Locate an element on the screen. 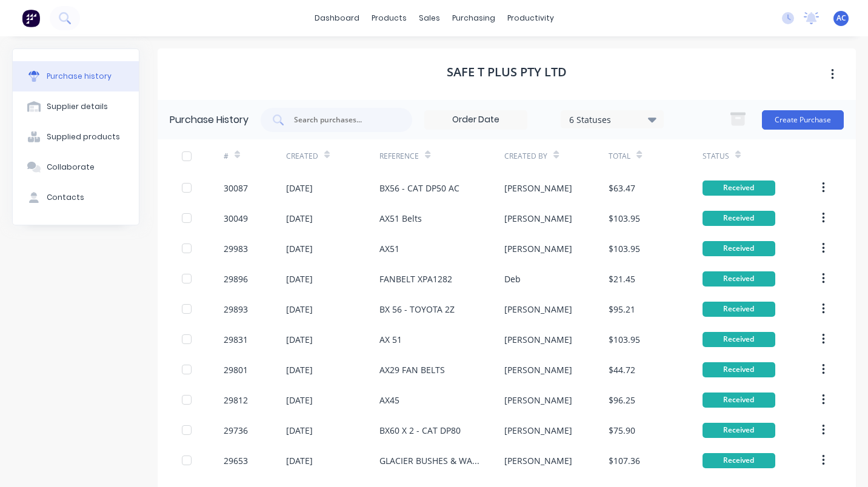 Image resolution: width=868 pixels, height=487 pixels. span: AC is located at coordinates (842, 18).